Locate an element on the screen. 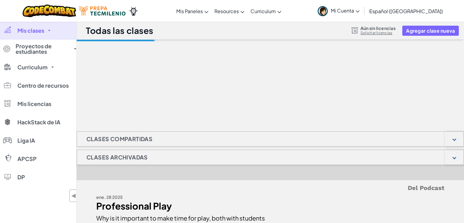 Image resolution: width=464 pixels, height=223 pixels. span: HackStack de IA is located at coordinates (39, 122).